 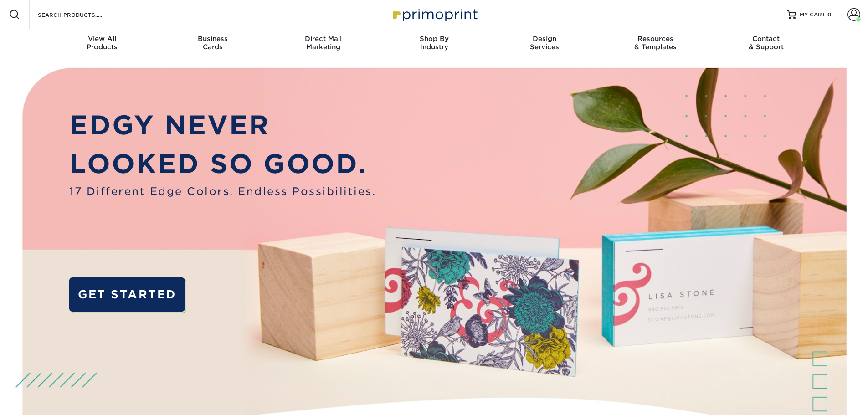 What do you see at coordinates (323, 44) in the screenshot?
I see `a: Direct MailMarketing` at bounding box center [323, 44].